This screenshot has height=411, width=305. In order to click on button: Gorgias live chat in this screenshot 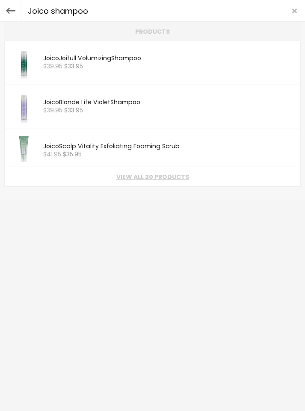, I will do `click(15, 14)`.